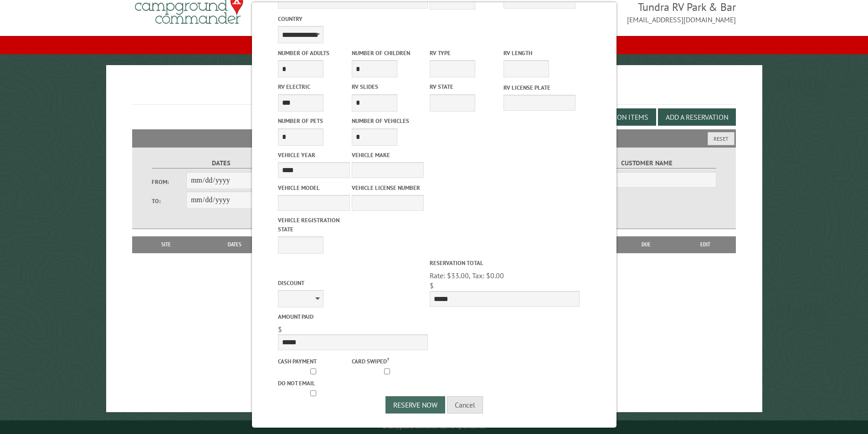  Describe the element at coordinates (697, 117) in the screenshot. I see `button: Add a Reservation` at that location.